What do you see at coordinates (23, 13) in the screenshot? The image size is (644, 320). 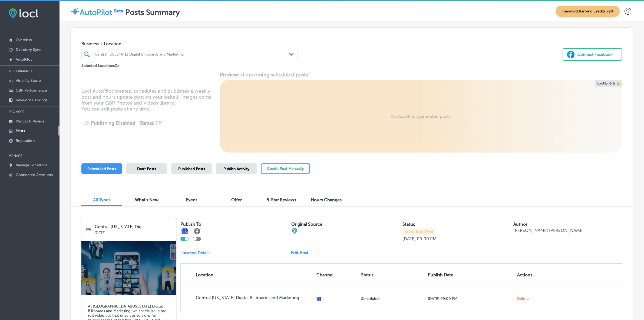 I see `img: fda3e92497d09a02dc62c9cd864e3231.png` at bounding box center [23, 13].